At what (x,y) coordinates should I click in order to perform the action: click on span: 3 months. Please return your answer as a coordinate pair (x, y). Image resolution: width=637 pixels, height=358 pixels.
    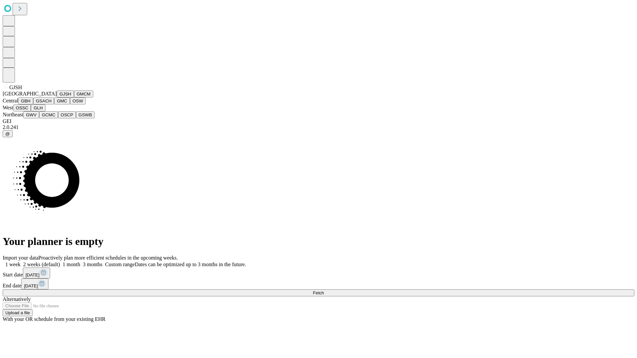
    Looking at the image, I should click on (93, 264).